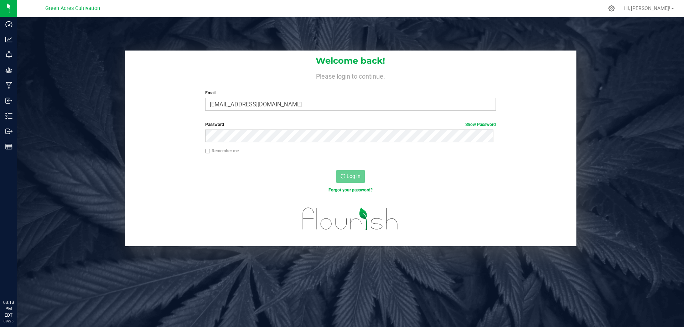 Image resolution: width=684 pixels, height=327 pixels. Describe the element at coordinates (214, 125) in the screenshot. I see `span: Password` at that location.